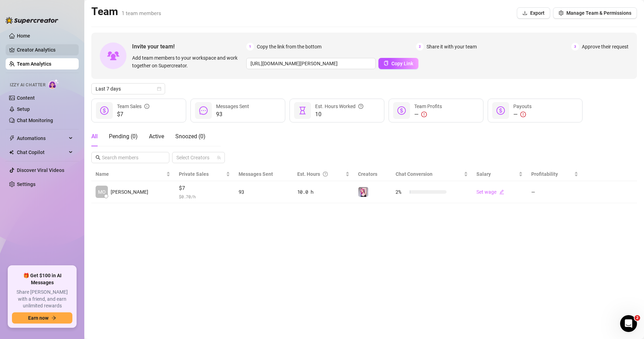 This screenshot has width=644, height=339. I want to click on a: Content, so click(25, 97).